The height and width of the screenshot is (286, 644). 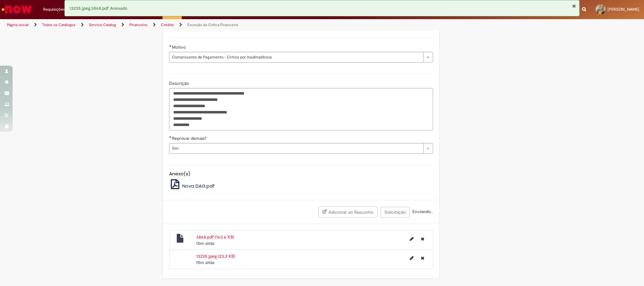 I want to click on time: 28/08/2025 17:10:32, so click(x=205, y=243).